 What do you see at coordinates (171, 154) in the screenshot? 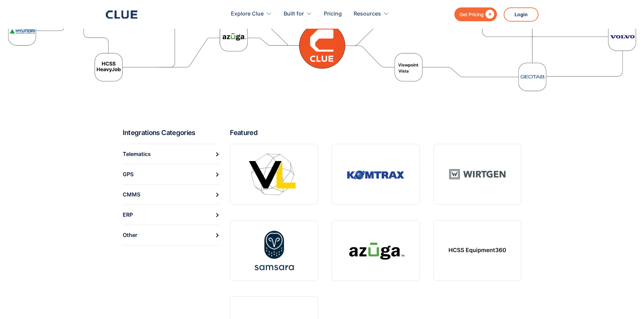
I see `a: Telematics` at bounding box center [171, 154].